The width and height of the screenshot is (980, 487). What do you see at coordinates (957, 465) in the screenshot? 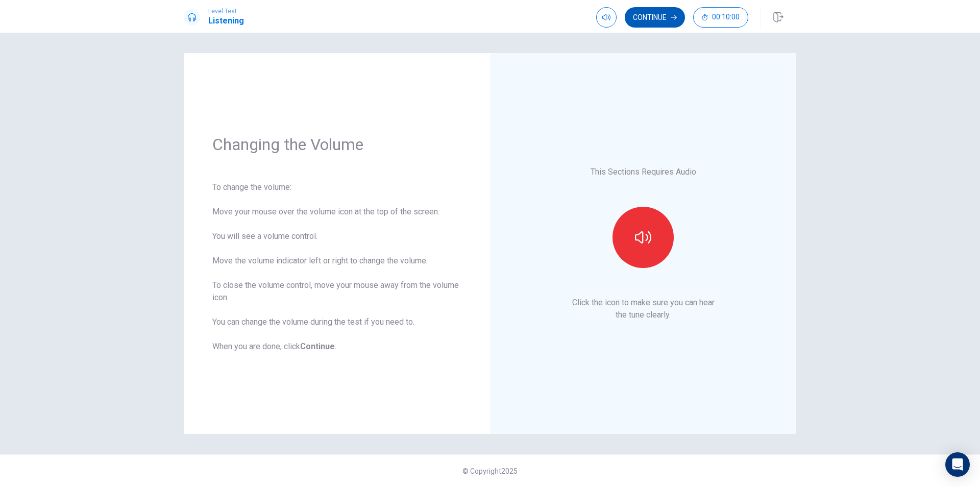
I see `div: Open Intercom Messenger` at bounding box center [957, 465].